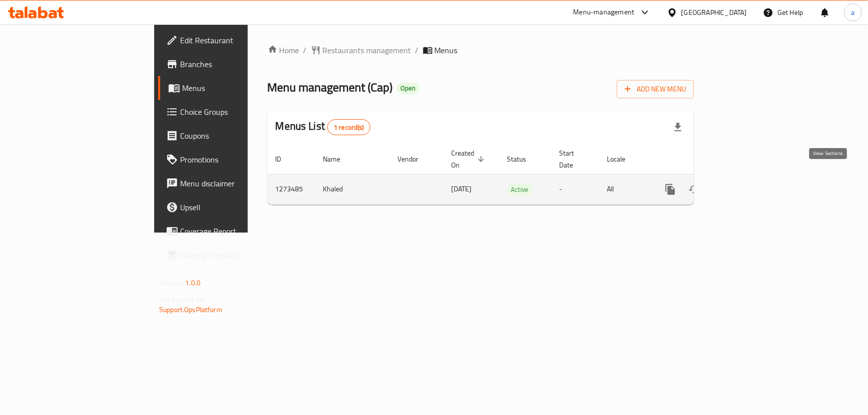 Image resolution: width=868 pixels, height=415 pixels. Describe the element at coordinates (515, 174) in the screenshot. I see `table: enhanced table` at that location.